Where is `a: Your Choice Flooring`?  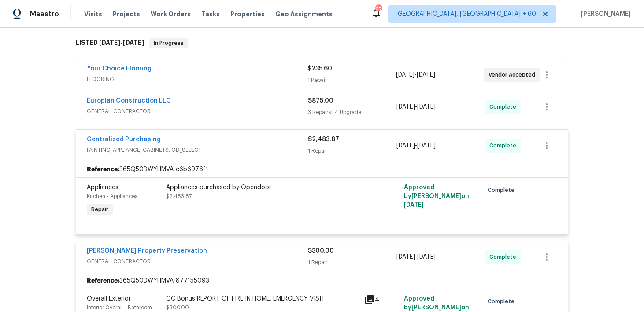 a: Your Choice Flooring is located at coordinates (119, 69).